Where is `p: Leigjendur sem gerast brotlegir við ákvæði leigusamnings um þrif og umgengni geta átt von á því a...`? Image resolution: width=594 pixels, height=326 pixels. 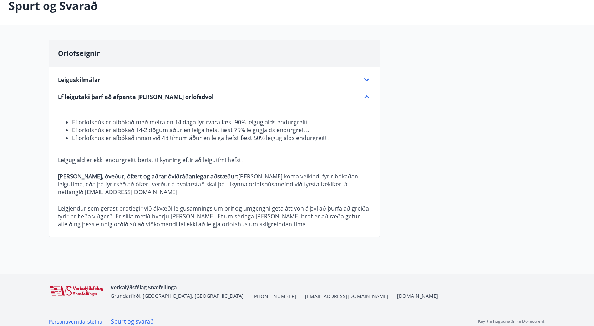
p: Leigjendur sem gerast brotlegir við ákvæði leigusamnings um þrif og umgengni geta átt von á því a... is located at coordinates (214, 217).